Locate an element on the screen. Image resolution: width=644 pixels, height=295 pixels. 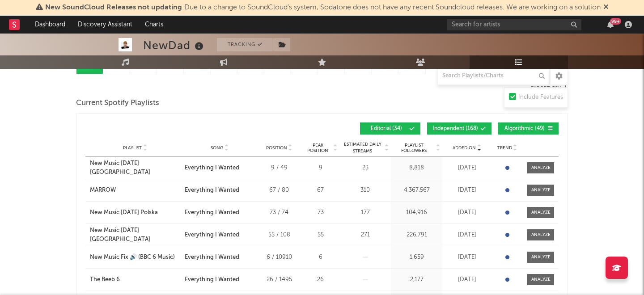
div: 55 / 108 is located at coordinates (279, 235).